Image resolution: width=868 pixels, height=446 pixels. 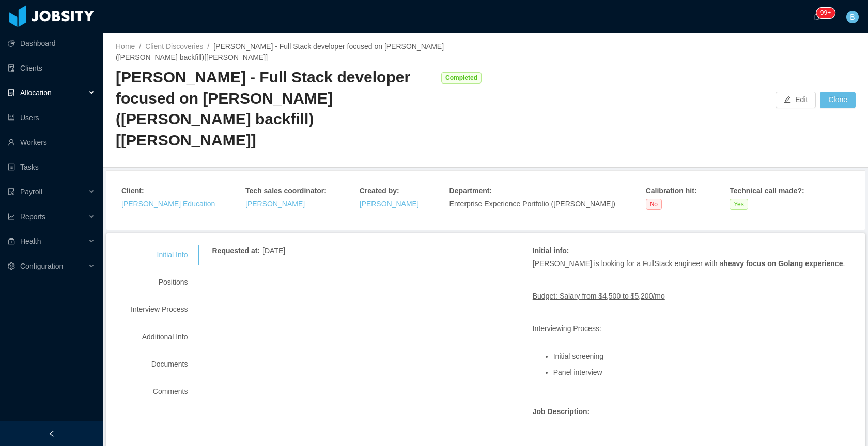 What do you see at coordinates (653, 205) in the screenshot?
I see `span: No` at bounding box center [653, 205].